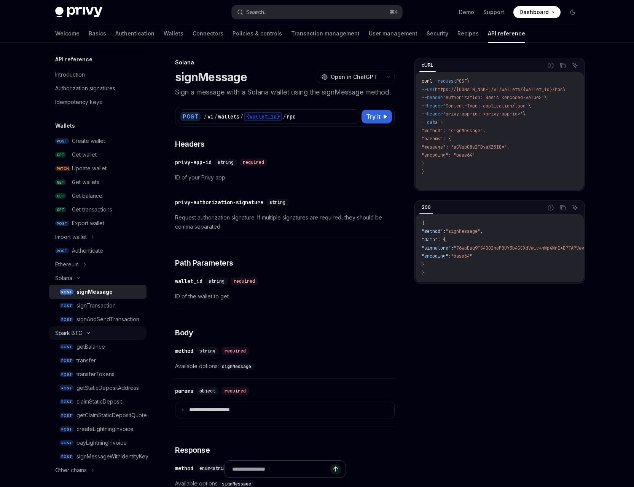 The image size is (634, 487). Describe the element at coordinates (98, 251) in the screenshot. I see `a: POSTAuthenticate` at that location.